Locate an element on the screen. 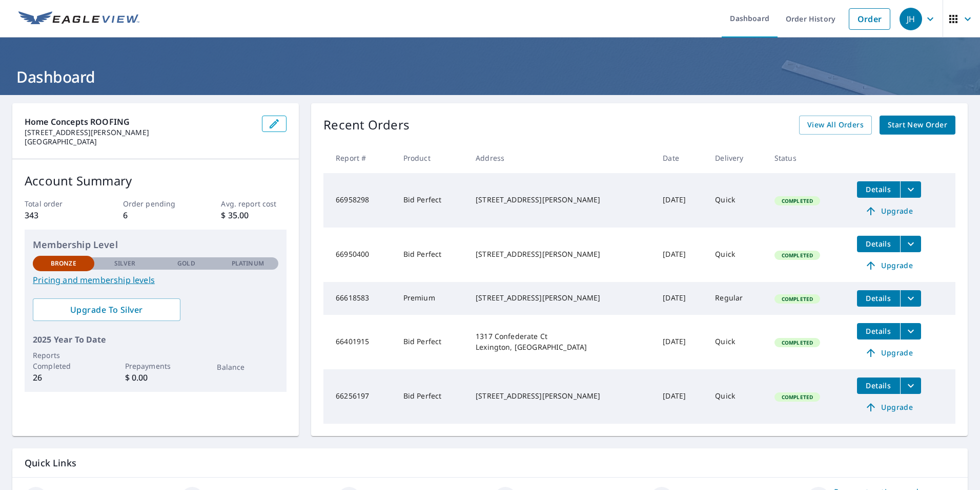 The width and height of the screenshot is (980, 490). th: Delivery is located at coordinates (737, 158).